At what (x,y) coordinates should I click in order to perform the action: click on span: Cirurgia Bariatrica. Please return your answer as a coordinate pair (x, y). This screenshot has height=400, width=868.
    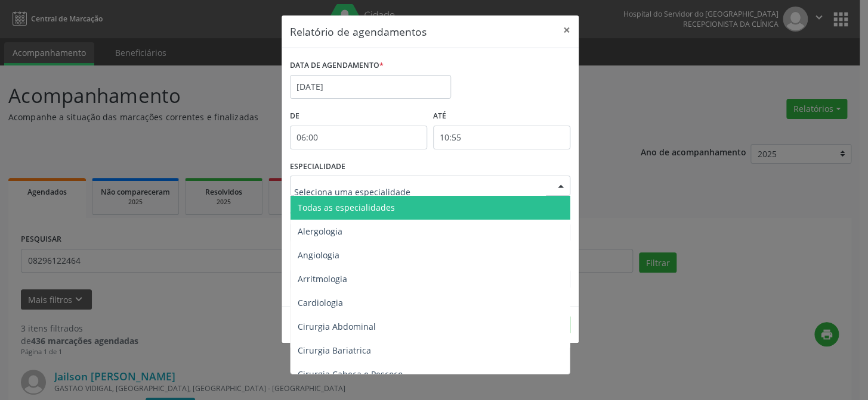
    Looking at the image, I should click on (334, 350).